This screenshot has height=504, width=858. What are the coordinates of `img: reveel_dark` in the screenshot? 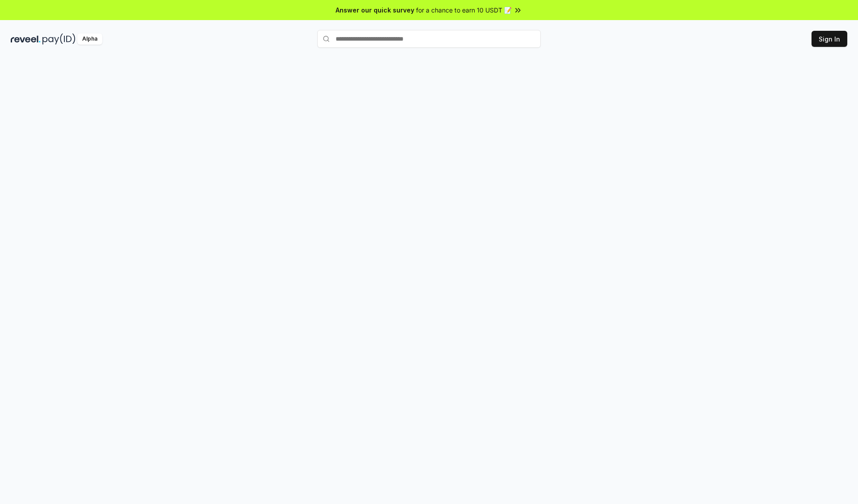 It's located at (26, 39).